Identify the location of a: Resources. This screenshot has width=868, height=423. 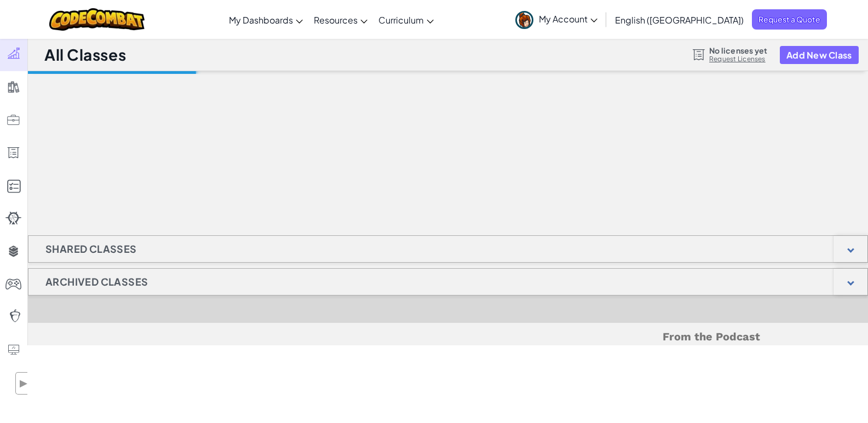
(341, 20).